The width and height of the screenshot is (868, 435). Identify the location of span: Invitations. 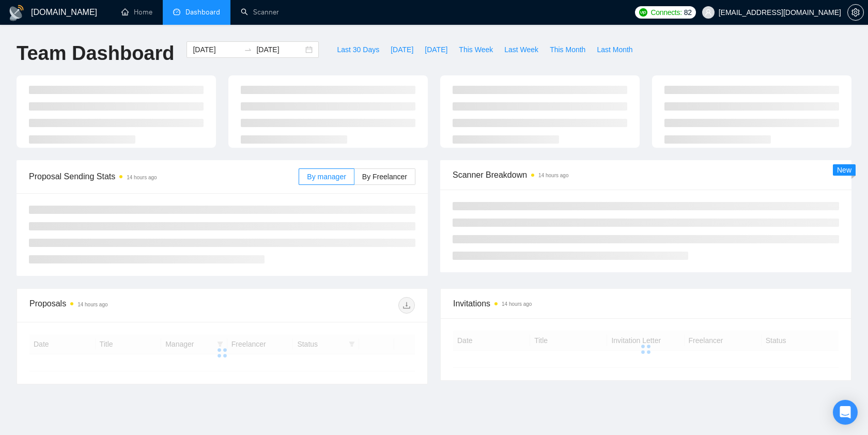
(646, 303).